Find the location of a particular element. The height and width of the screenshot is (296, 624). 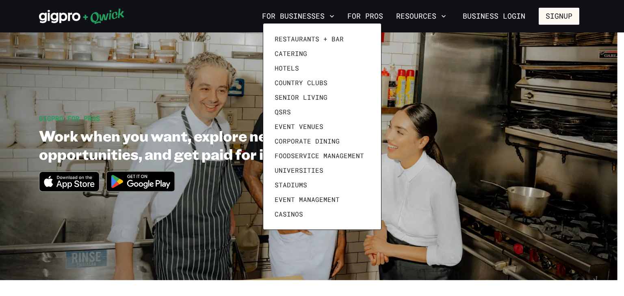

span: QSRs is located at coordinates (283, 112).